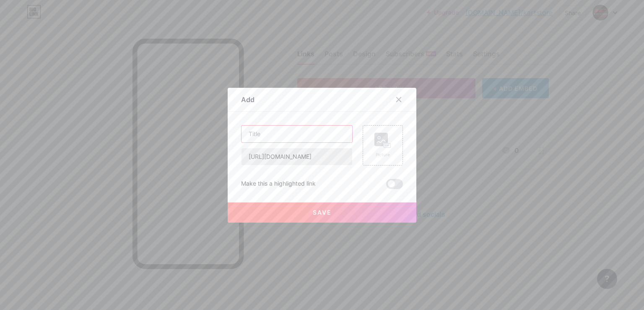 The image size is (644, 310). I want to click on div: Add, so click(248, 99).